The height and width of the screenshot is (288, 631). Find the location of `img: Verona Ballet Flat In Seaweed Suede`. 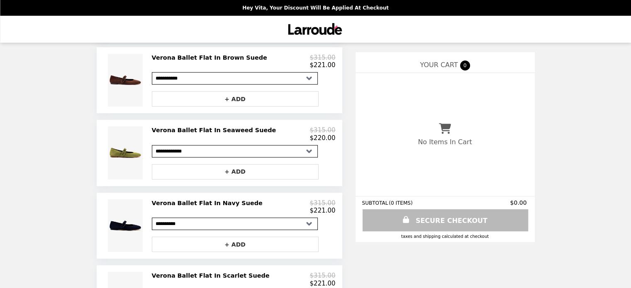

img: Verona Ballet Flat In Seaweed Suede is located at coordinates (127, 153).